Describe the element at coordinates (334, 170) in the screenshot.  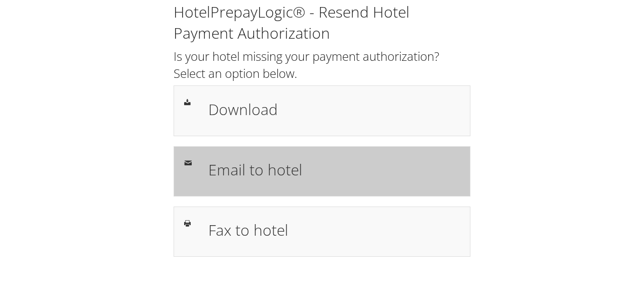
I see `h1: Email to hotel` at that location.